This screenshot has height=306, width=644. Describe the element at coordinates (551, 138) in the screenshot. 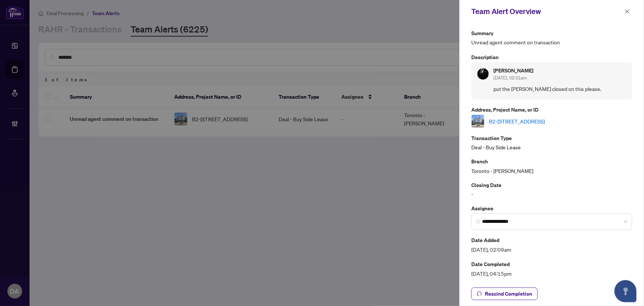

I see `p: Transaction Type` at that location.